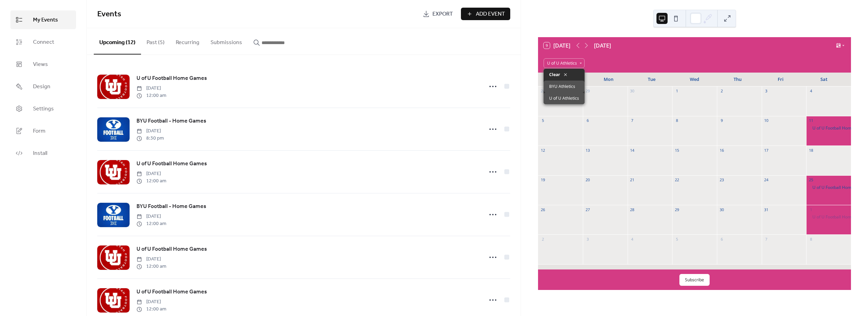 This screenshot has height=316, width=868. Describe the element at coordinates (587, 150) in the screenshot. I see `div: 13` at that location.